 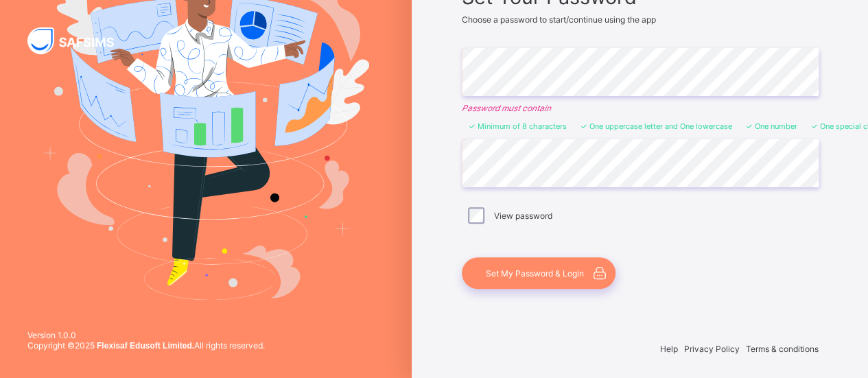 What do you see at coordinates (535, 273) in the screenshot?
I see `span: Set My Password & Login` at bounding box center [535, 273].